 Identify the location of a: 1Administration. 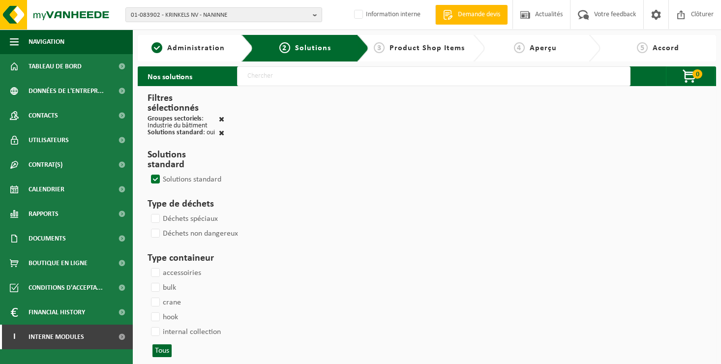
(188, 48).